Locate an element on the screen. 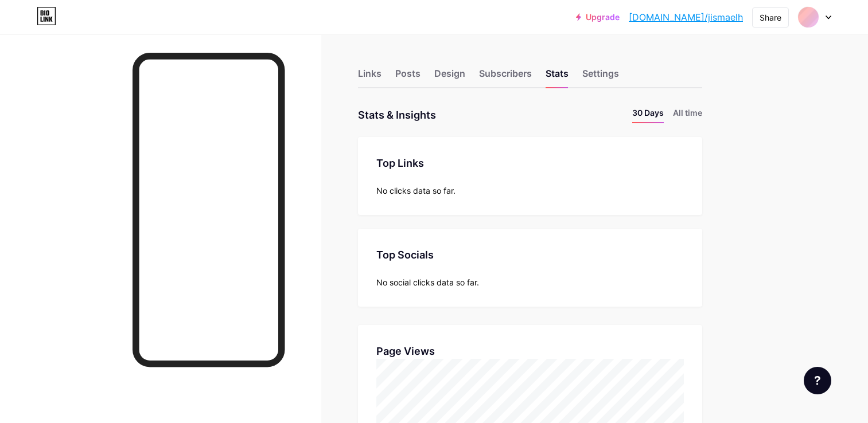  div: Posts is located at coordinates (408, 76).